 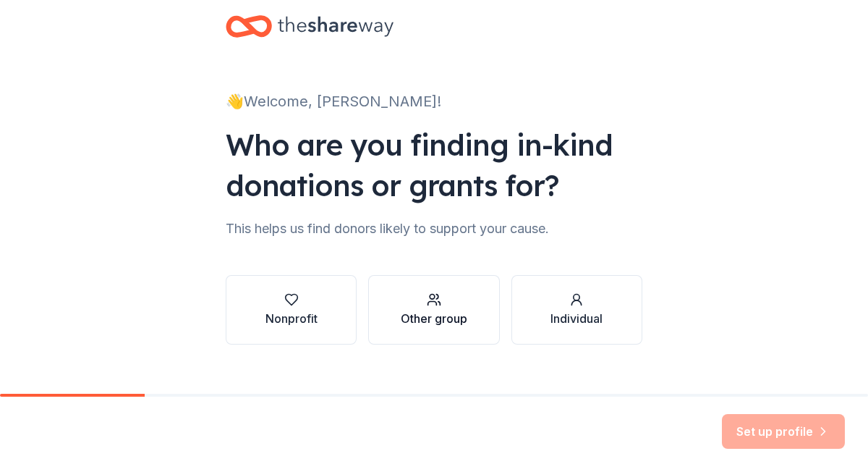 I want to click on div: Nonprofit, so click(x=292, y=318).